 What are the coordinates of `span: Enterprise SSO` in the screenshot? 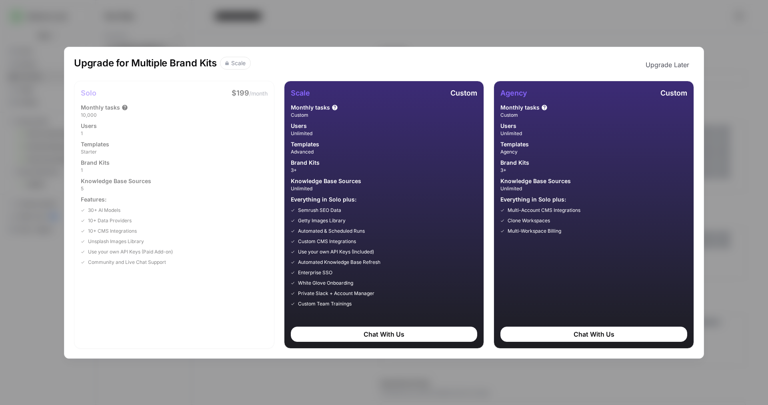 It's located at (315, 273).